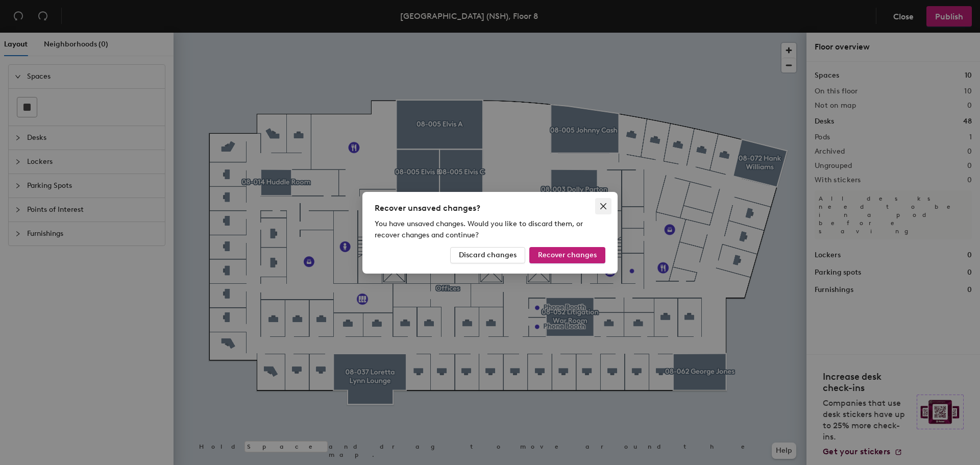  What do you see at coordinates (488, 255) in the screenshot?
I see `button: Discard changes` at bounding box center [488, 255].